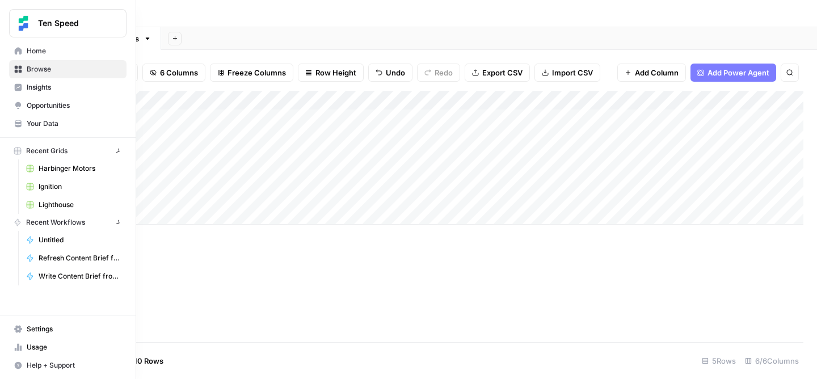 This screenshot has height=379, width=817. I want to click on a: Harbinger Motors, so click(74, 168).